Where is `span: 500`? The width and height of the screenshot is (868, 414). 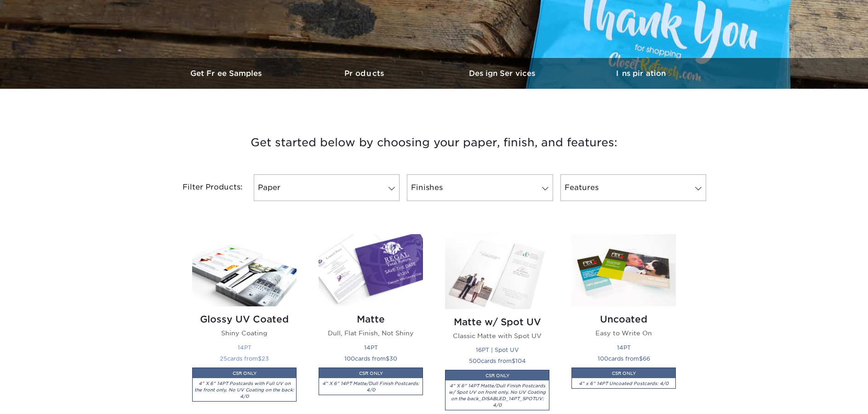 span: 500 is located at coordinates (475, 360).